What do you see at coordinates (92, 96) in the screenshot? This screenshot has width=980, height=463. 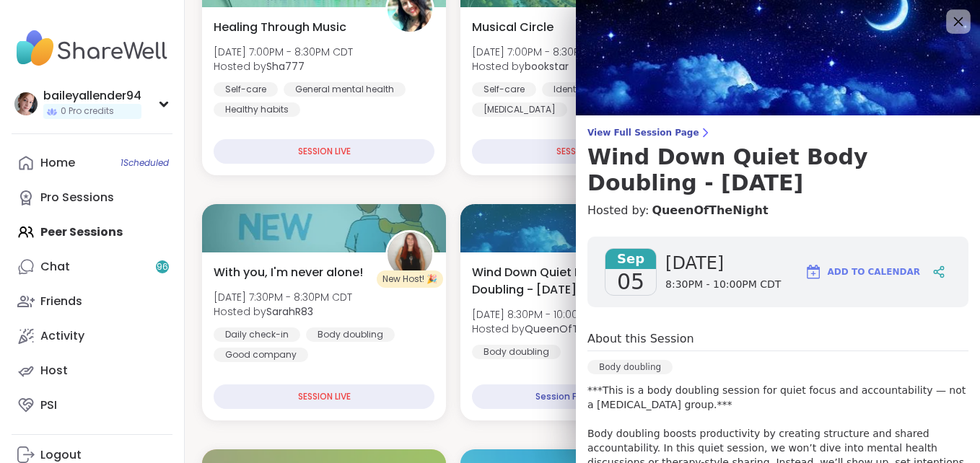 I see `div: baileyallender94` at bounding box center [92, 96].